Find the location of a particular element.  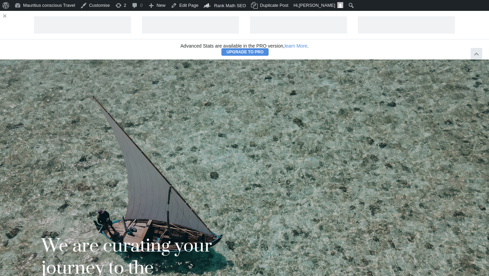

a: learn More is located at coordinates (296, 46).